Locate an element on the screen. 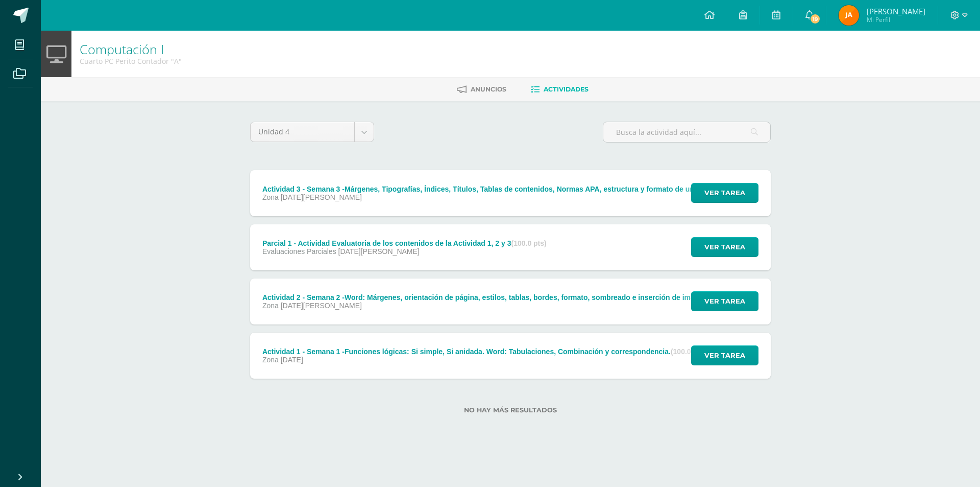 The height and width of the screenshot is (487, 980). span: Evaluaciones Parciales is located at coordinates (299, 251).